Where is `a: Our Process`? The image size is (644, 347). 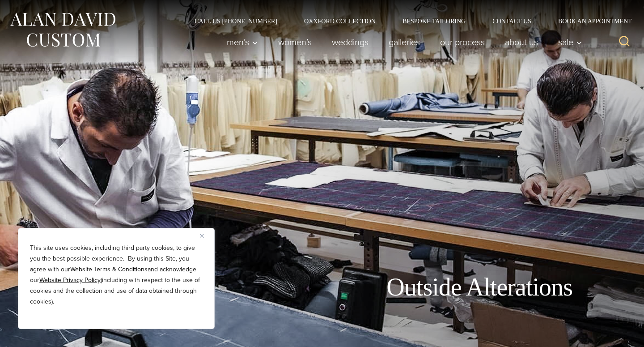
a: Our Process is located at coordinates (463, 42).